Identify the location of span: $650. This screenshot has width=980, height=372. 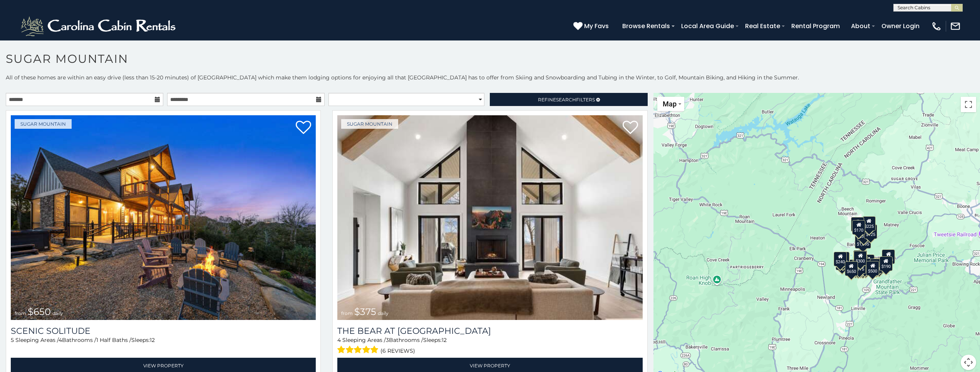
(39, 312).